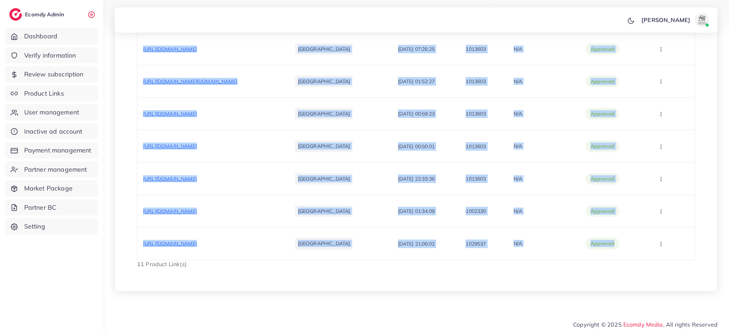 This screenshot has width=729, height=333. Describe the element at coordinates (52, 56) in the screenshot. I see `a: Verify information` at that location.